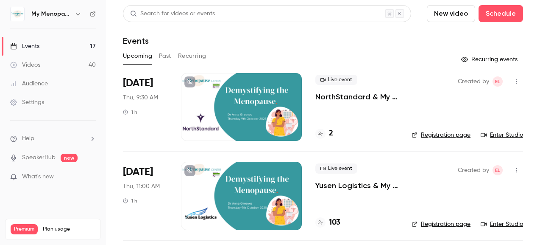 The image size is (540, 245). I want to click on span: Thu, 9:30 AM, so click(140, 98).